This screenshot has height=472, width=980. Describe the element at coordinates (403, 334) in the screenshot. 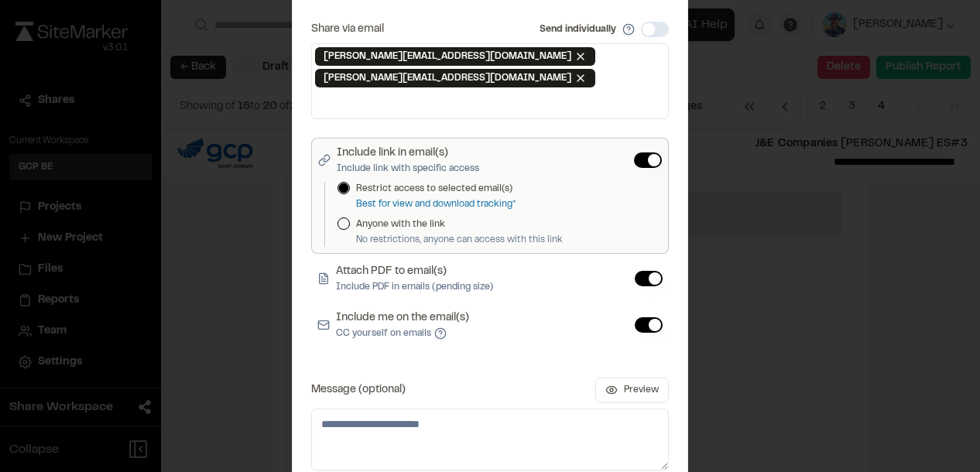

I see `p: CC yourself on emails` at that location.